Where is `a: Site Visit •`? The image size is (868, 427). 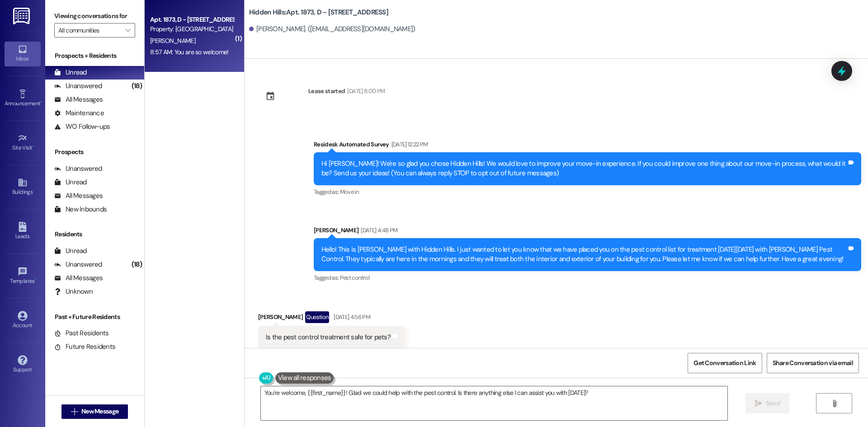
a: Site Visit • is located at coordinates (22, 143).